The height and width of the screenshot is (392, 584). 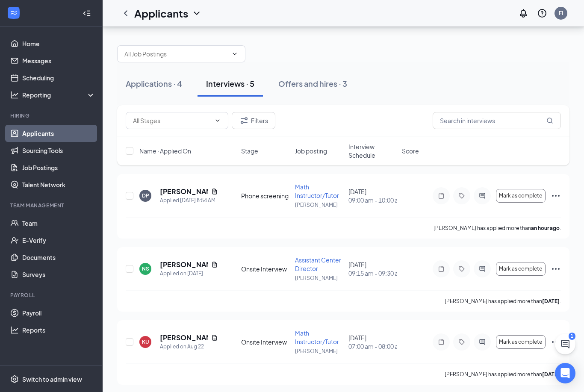 What do you see at coordinates (373, 151) in the screenshot?
I see `span: Interview Schedule` at bounding box center [373, 151].